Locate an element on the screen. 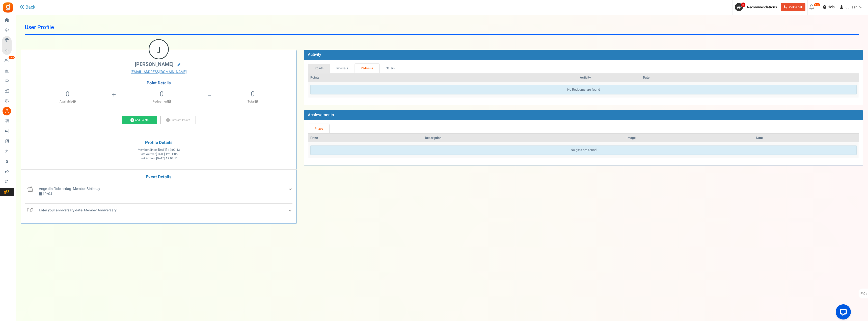  b: Achievements is located at coordinates (321, 115).